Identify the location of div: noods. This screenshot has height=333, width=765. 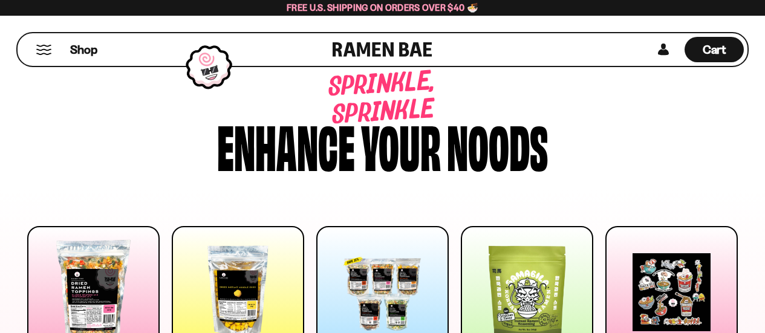
(497, 144).